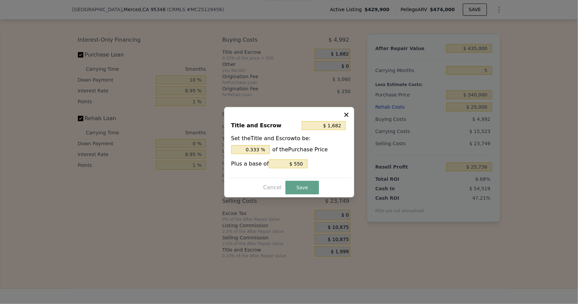 This screenshot has width=578, height=304. I want to click on span: Plus a base of, so click(250, 163).